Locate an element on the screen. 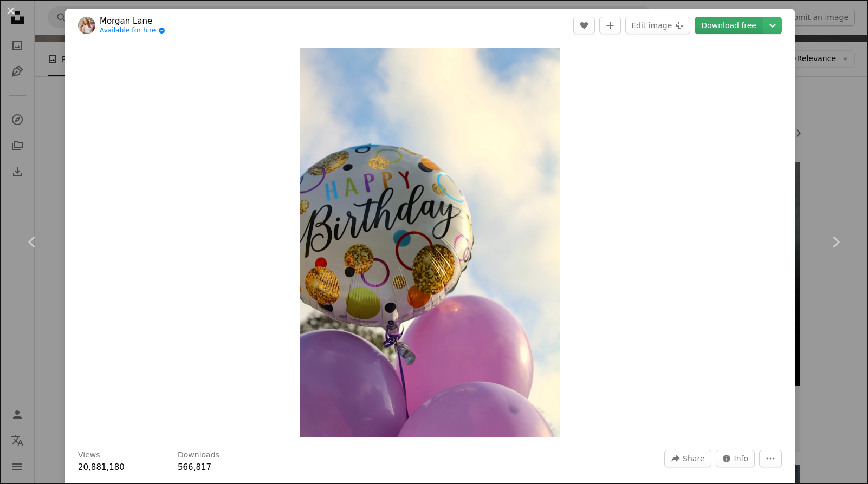 The image size is (868, 484). a: Available for hire is located at coordinates (132, 31).